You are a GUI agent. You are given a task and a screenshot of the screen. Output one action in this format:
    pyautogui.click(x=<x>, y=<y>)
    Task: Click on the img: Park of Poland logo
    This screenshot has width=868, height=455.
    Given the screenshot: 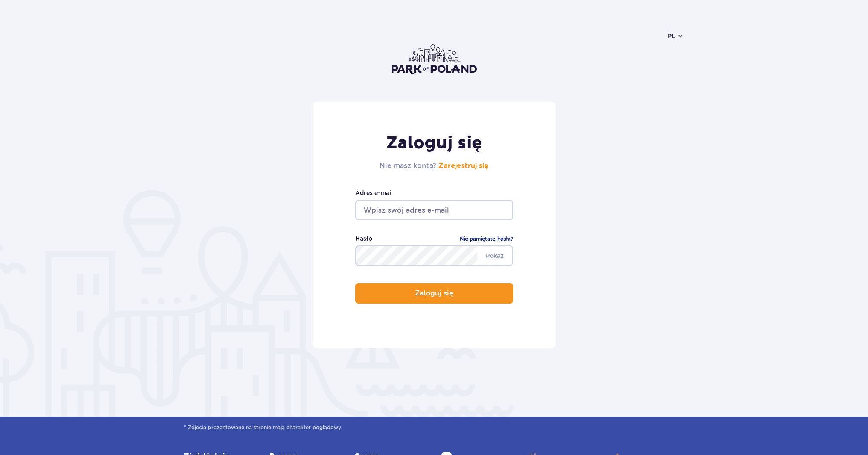 What is the action you would take?
    pyautogui.click(x=434, y=60)
    